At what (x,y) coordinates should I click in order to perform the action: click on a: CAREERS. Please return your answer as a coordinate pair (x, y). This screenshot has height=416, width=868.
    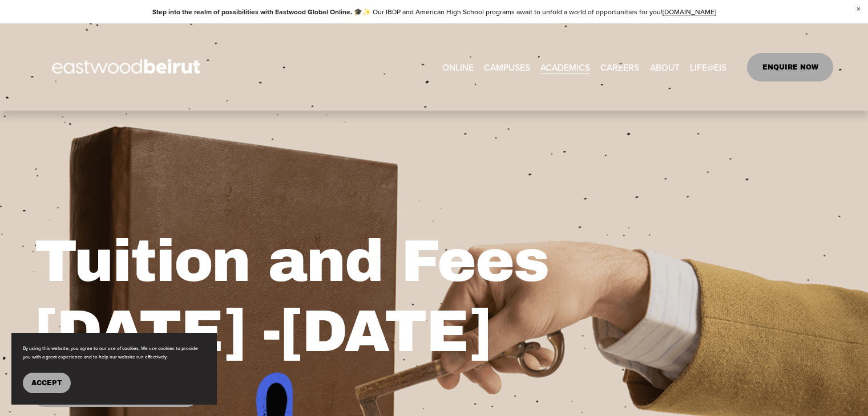
    Looking at the image, I should click on (619, 67).